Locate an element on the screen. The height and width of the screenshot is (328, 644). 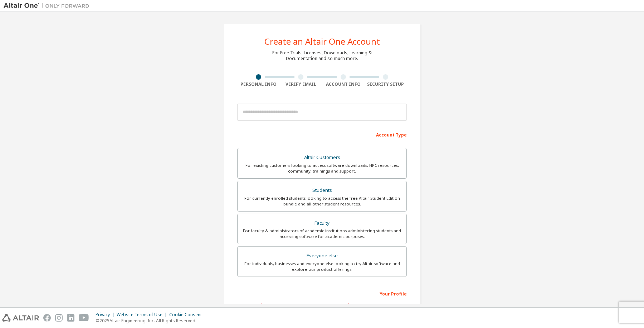
img: Altair One is located at coordinates (48, 6).